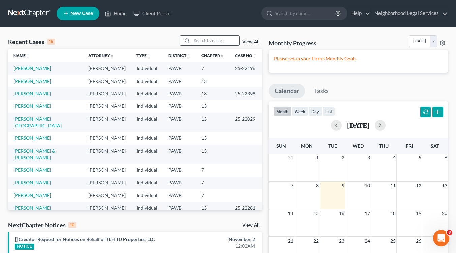  Describe the element at coordinates (359, 13) in the screenshot. I see `a: Help` at that location.